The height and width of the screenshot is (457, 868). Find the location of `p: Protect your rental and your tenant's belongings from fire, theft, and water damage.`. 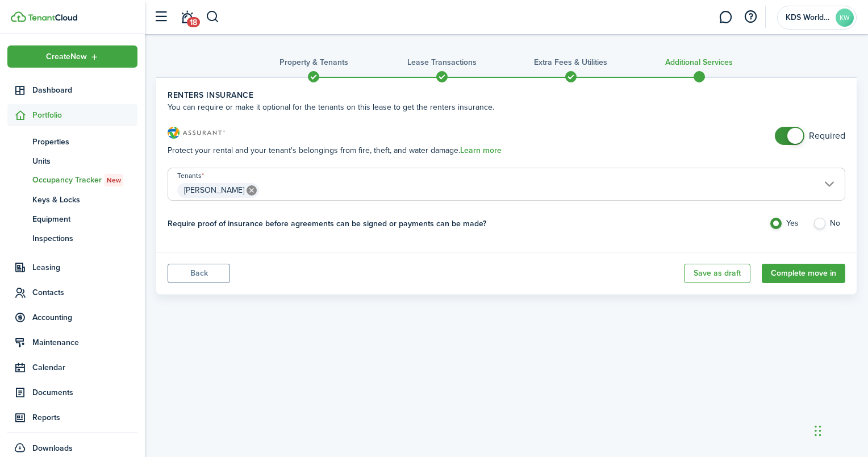

p: Protect your rental and your tenant's belongings from fire, theft, and water damage. is located at coordinates (471, 150).